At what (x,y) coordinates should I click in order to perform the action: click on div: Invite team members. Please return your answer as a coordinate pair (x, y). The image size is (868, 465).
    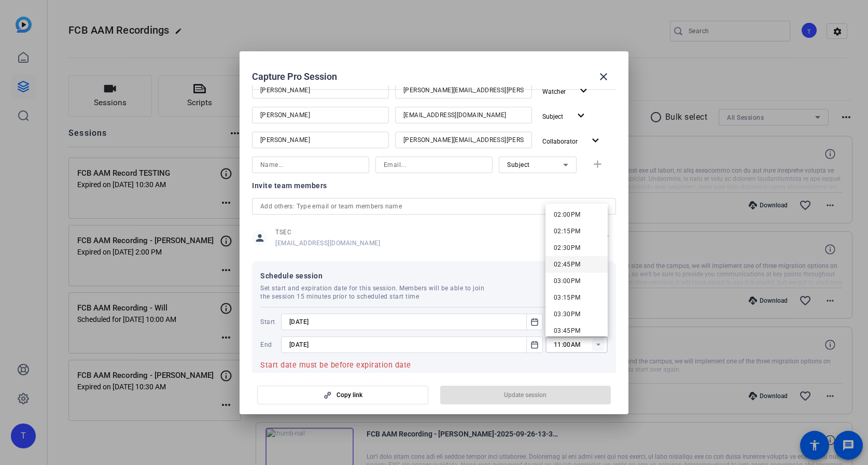
    Looking at the image, I should click on (434, 185).